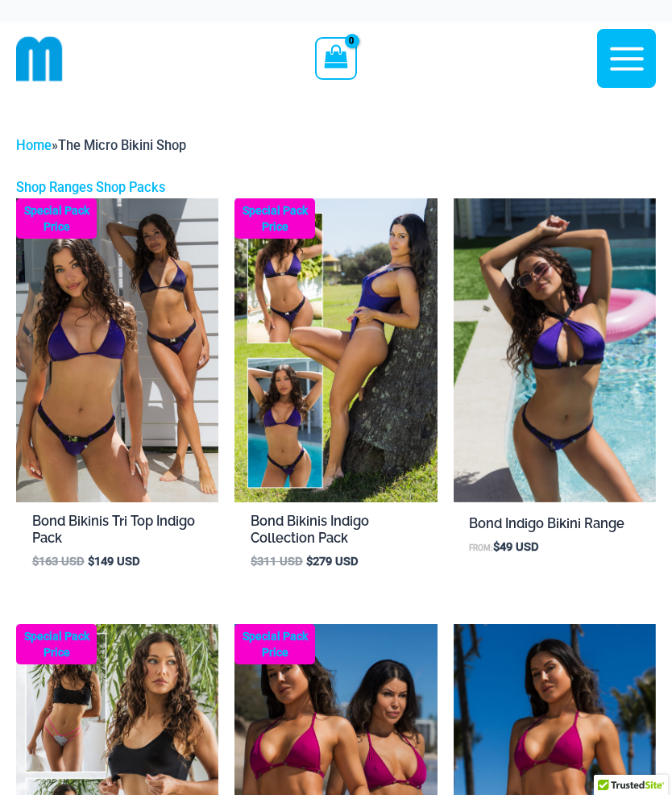 The width and height of the screenshot is (672, 795). I want to click on h2: Bond Bikinis Tri Top Indigo Pack, so click(118, 530).